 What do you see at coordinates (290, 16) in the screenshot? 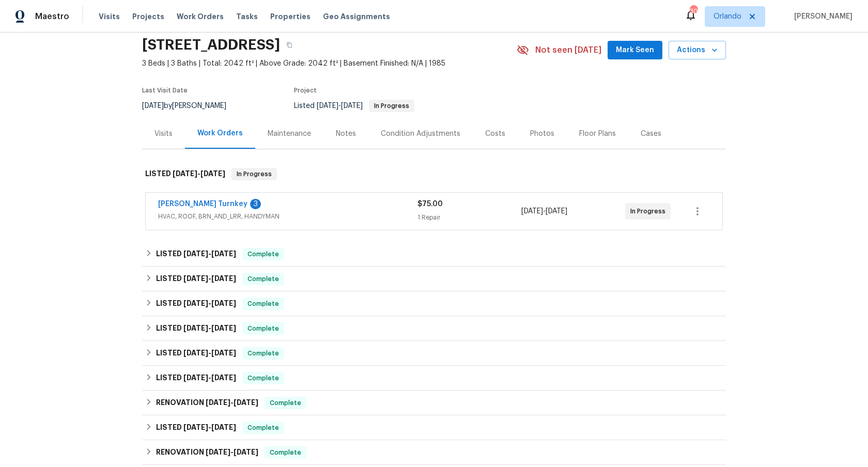
I see `span: Properties` at bounding box center [290, 16].